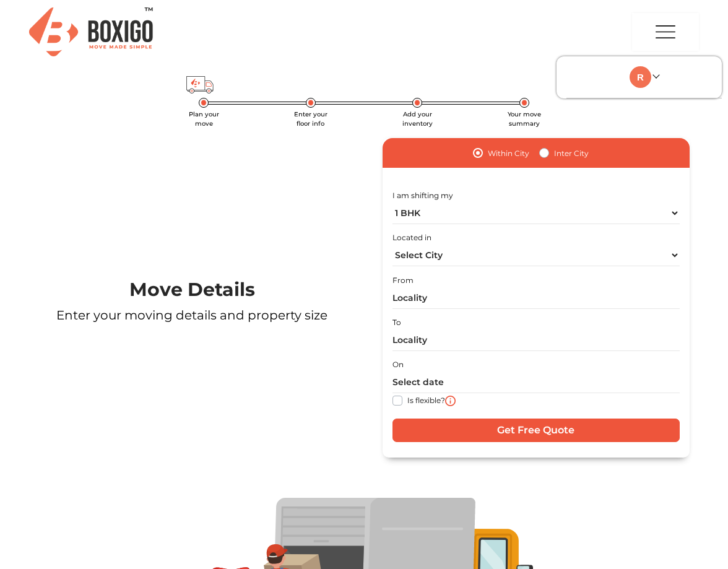  I want to click on span: Enter your floor info, so click(310, 119).